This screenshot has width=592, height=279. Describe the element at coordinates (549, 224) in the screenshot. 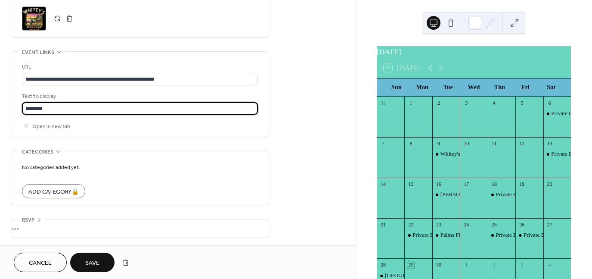

I see `div: 27` at that location.